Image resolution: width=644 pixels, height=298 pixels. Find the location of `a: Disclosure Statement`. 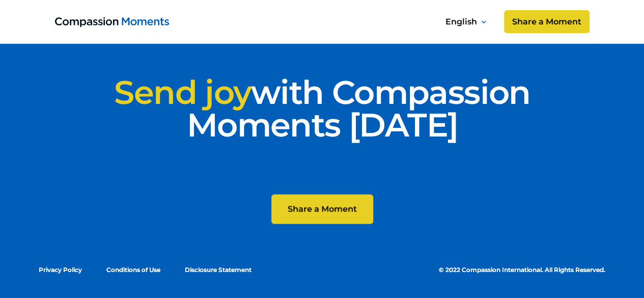

a: Disclosure Statement is located at coordinates (218, 269).